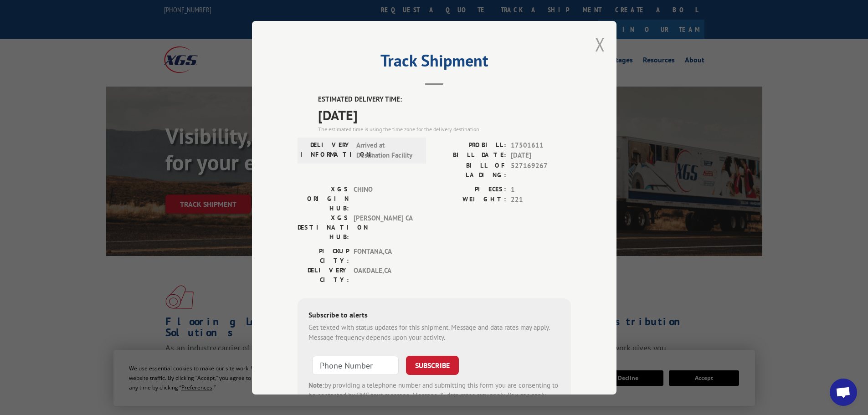 The height and width of the screenshot is (415, 868). Describe the element at coordinates (326, 150) in the screenshot. I see `label: DELIVERY INFORMATION:` at that location.